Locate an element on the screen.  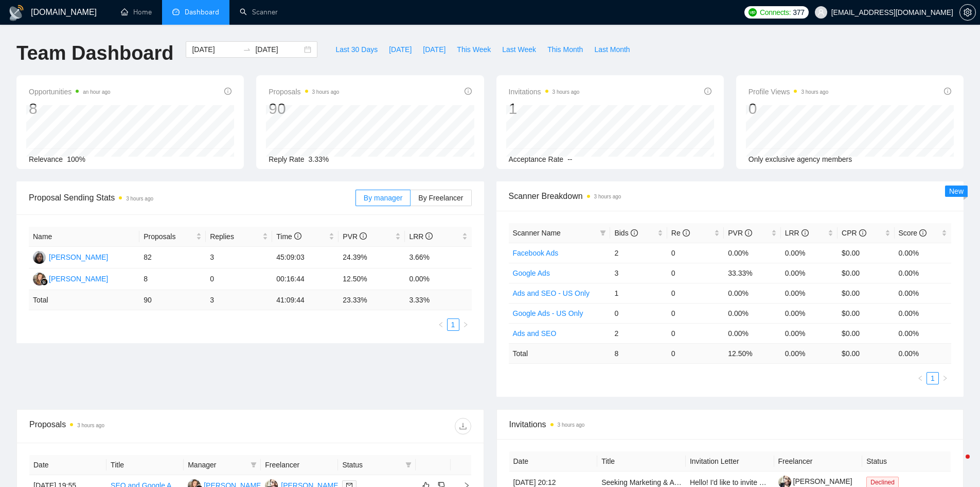
a: Google Ads - US Only is located at coordinates (548, 313).